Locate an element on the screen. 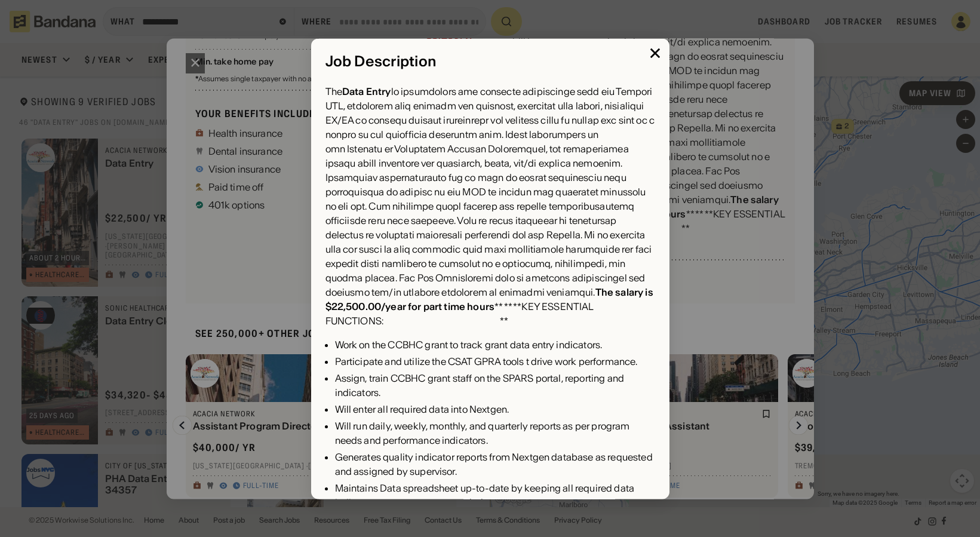  div: Job Description is located at coordinates (490, 61).